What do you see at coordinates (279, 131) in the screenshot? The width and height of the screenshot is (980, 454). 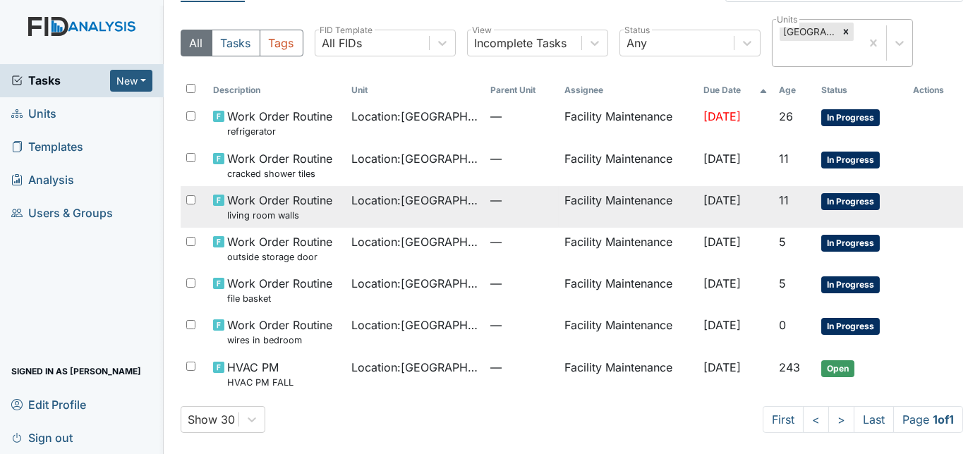 I see `small: refrigerator` at bounding box center [279, 131].